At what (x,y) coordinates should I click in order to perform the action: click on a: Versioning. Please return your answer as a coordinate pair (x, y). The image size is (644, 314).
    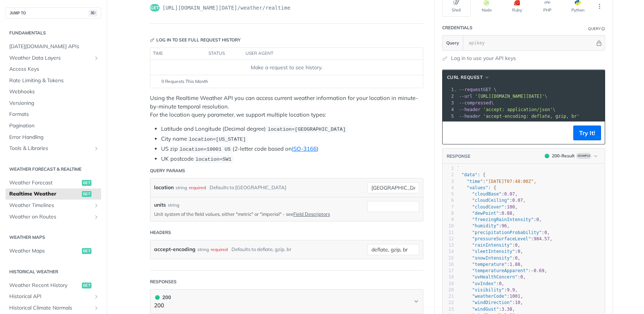
    Looking at the image, I should click on (53, 103).